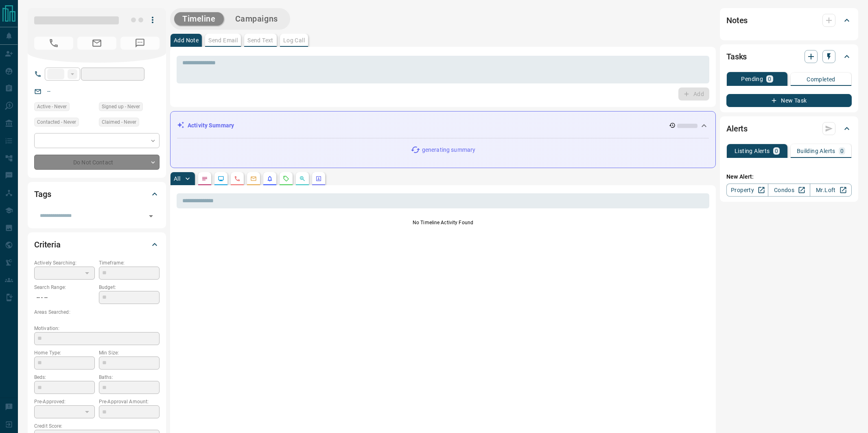 This screenshot has width=868, height=433. Describe the element at coordinates (790, 100) in the screenshot. I see `button: New Task` at that location.